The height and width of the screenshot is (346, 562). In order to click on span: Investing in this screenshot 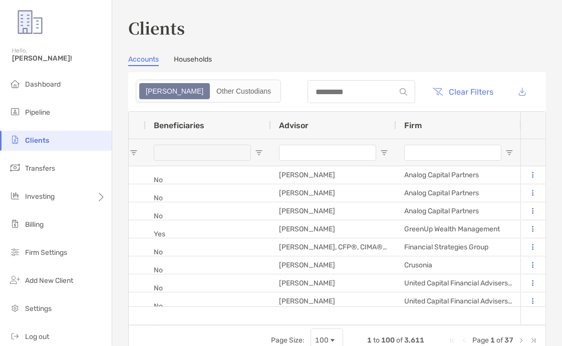, I will do `click(40, 196)`.